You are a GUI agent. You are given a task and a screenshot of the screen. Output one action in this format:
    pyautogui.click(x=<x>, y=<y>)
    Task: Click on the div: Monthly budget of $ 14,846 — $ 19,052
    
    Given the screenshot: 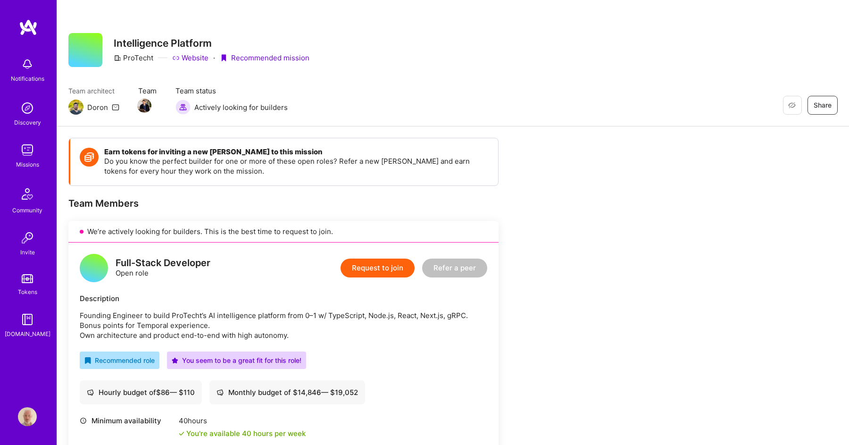 What is the action you would take?
    pyautogui.click(x=287, y=392)
    